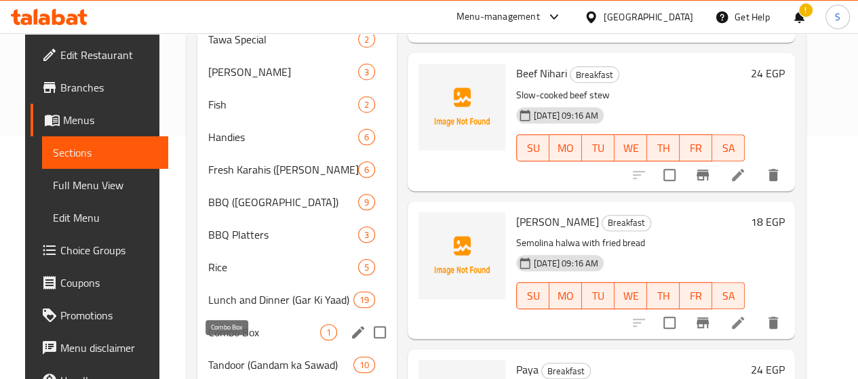 The image size is (858, 379). I want to click on span: Coupons, so click(109, 283).